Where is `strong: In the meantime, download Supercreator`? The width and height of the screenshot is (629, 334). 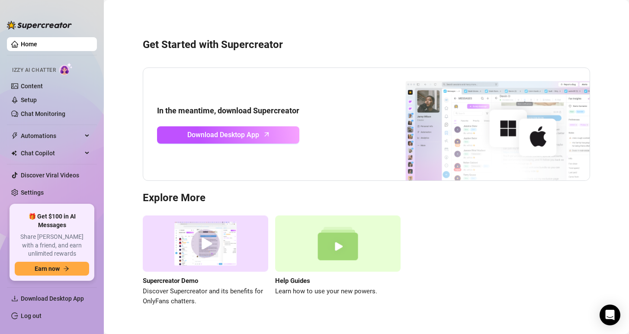
strong: In the meantime, download Supercreator is located at coordinates (228, 110).